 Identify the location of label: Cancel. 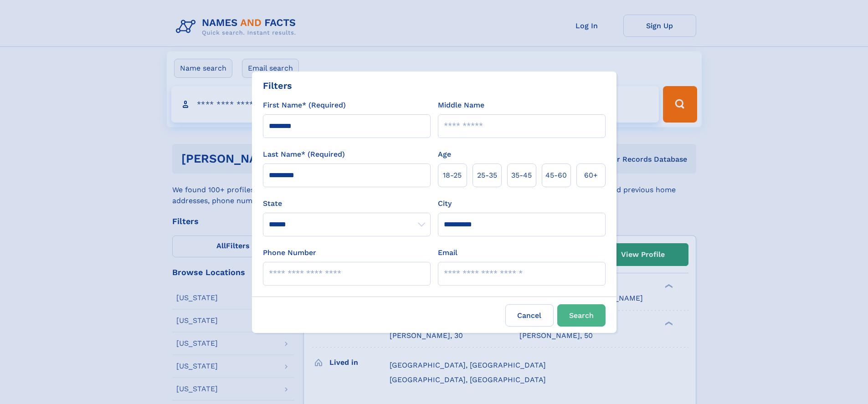
(530, 315).